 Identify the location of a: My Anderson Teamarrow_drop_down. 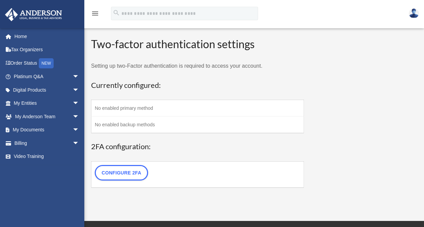
(47, 117).